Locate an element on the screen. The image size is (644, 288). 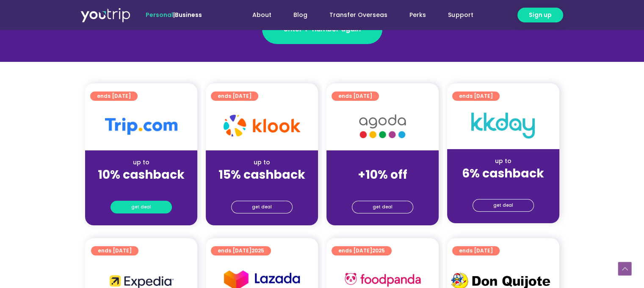
a: Business is located at coordinates (188, 15).